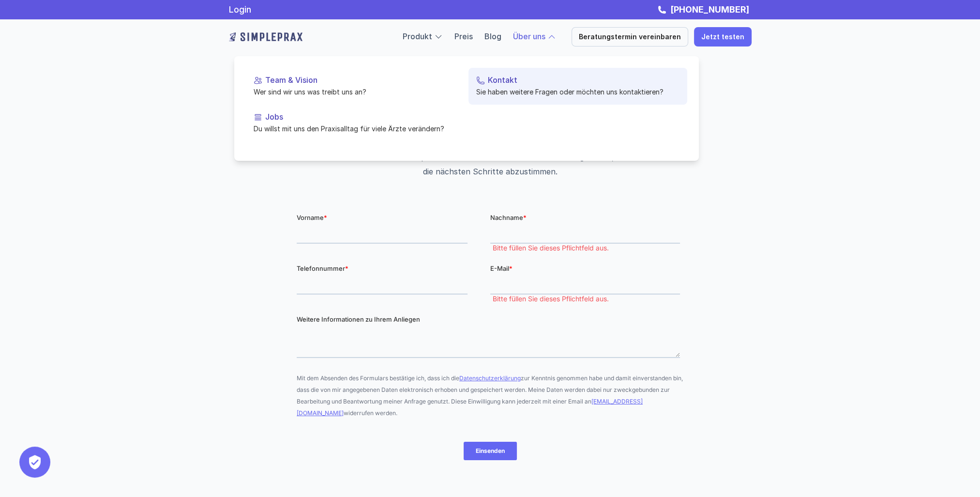 Image resolution: width=980 pixels, height=497 pixels. I want to click on p: Unsere Produktexperten werden sich mit Ihnen in Verbindung setzen, um die nächsten Schritte abzus..., so click(490, 164).